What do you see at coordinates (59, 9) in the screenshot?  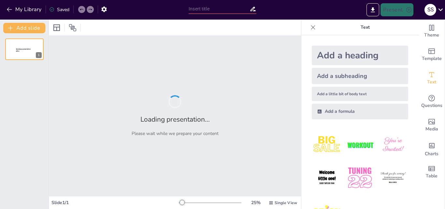 I see `div: Saved` at bounding box center [59, 9].